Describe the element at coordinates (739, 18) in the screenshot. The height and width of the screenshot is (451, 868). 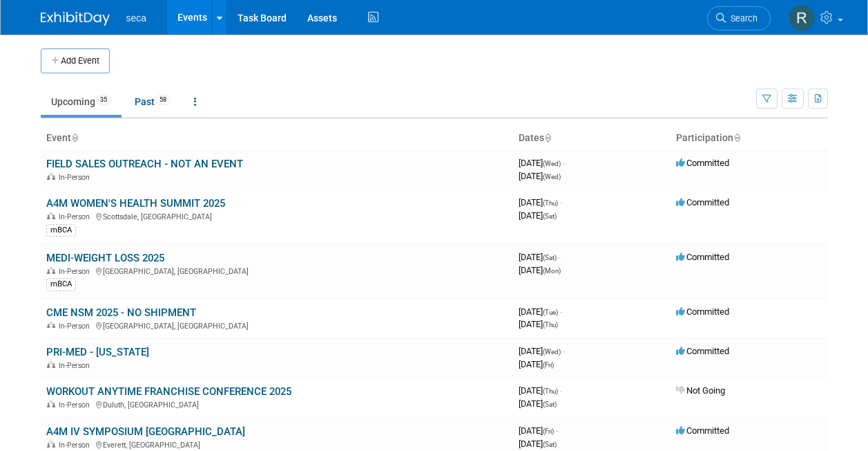
I see `a: Search` at that location.